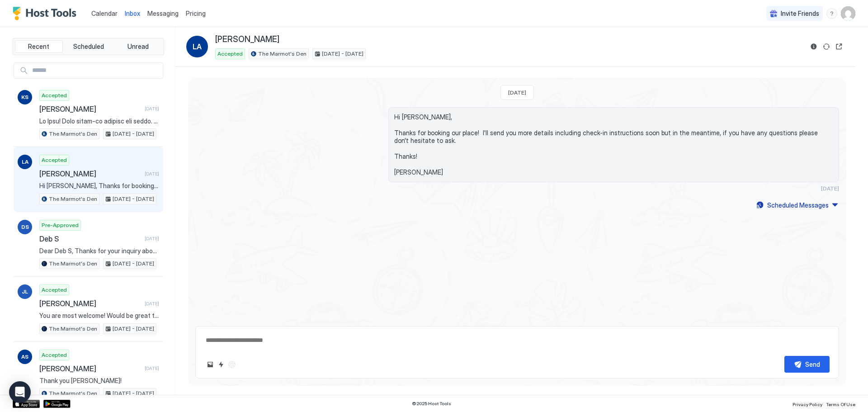 The image size is (868, 412). Describe the element at coordinates (210, 365) in the screenshot. I see `button: Upload image` at that location.